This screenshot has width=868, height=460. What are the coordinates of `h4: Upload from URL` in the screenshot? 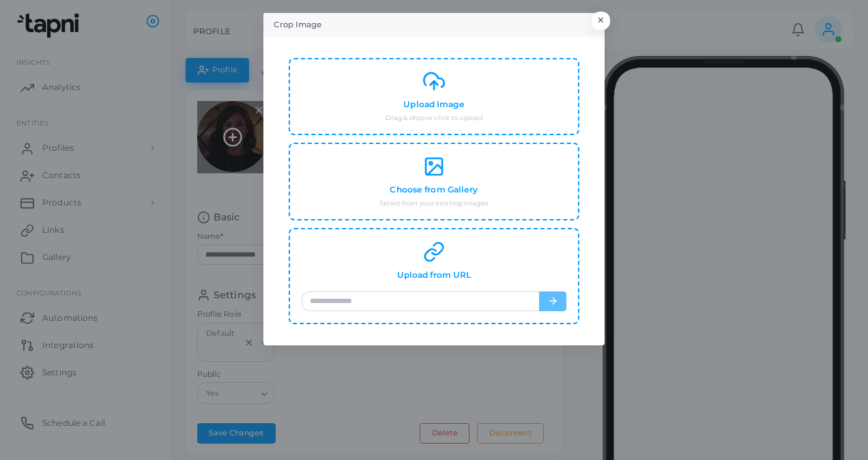 It's located at (434, 274).